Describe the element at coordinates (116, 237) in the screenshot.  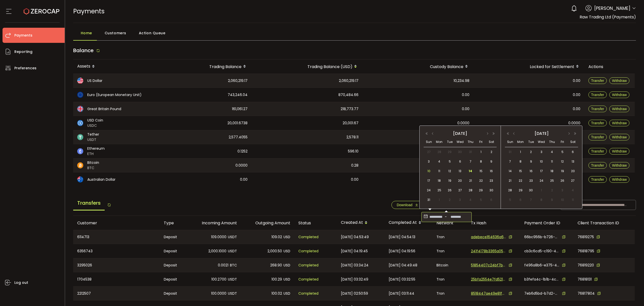
I see `div: 6114713` at that location.